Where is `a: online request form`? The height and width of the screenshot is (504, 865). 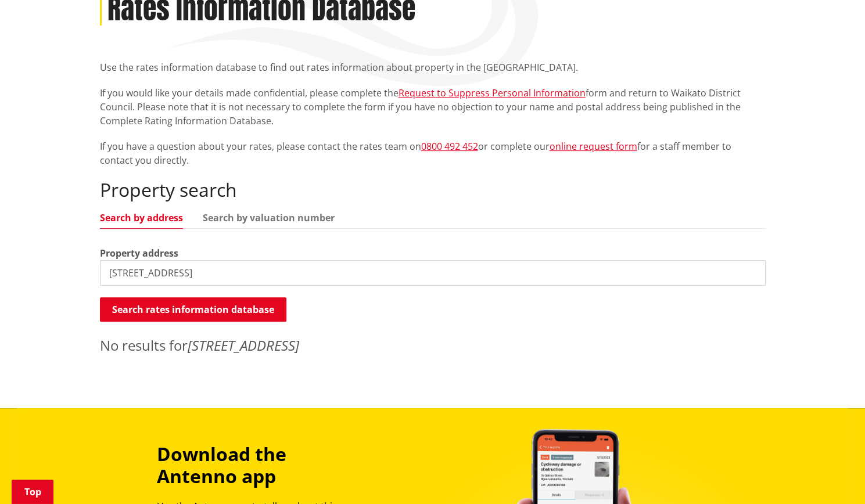
a: online request form is located at coordinates (593, 146).